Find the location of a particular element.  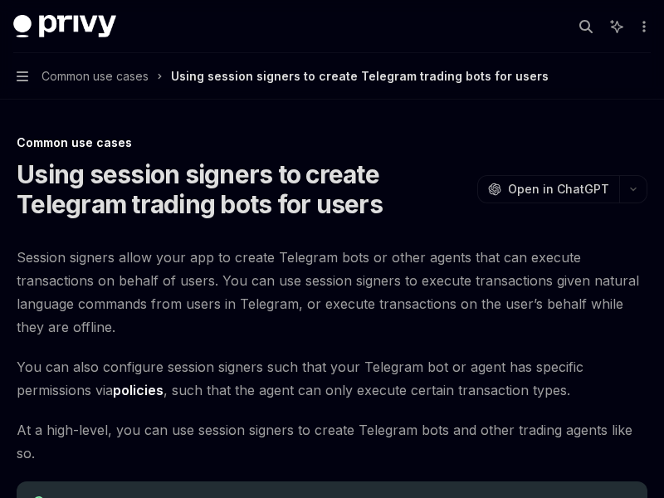

span: At a high-level, you can use session signers to create Telegram bots and other trading agents lik... is located at coordinates (332, 441).